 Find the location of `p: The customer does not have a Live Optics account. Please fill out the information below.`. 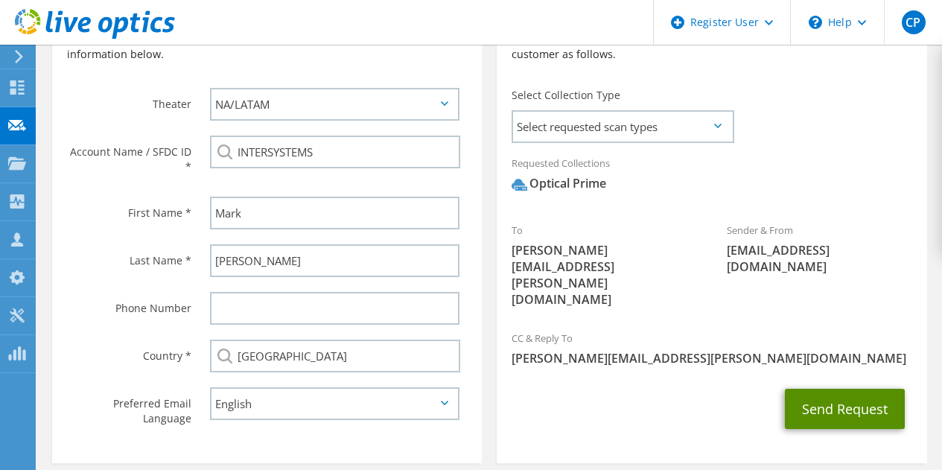

p: The customer does not have a Live Optics account. Please fill out the information below. is located at coordinates (267, 46).